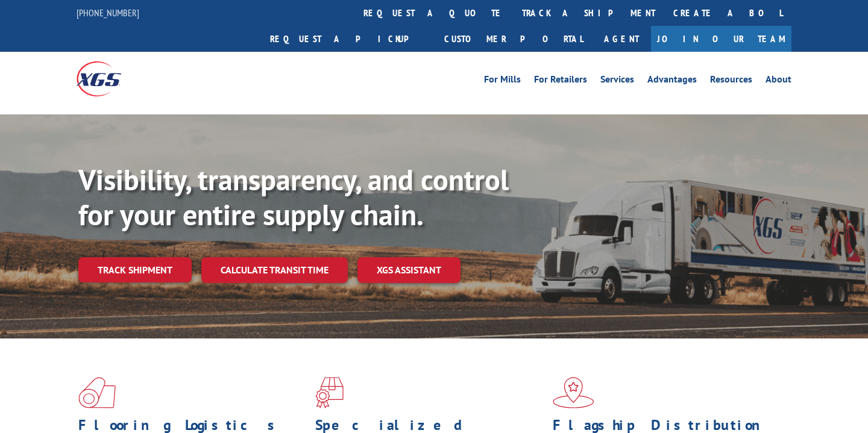 Image resolution: width=868 pixels, height=433 pixels. What do you see at coordinates (274, 269) in the screenshot?
I see `a: Calculate transit time` at bounding box center [274, 269].